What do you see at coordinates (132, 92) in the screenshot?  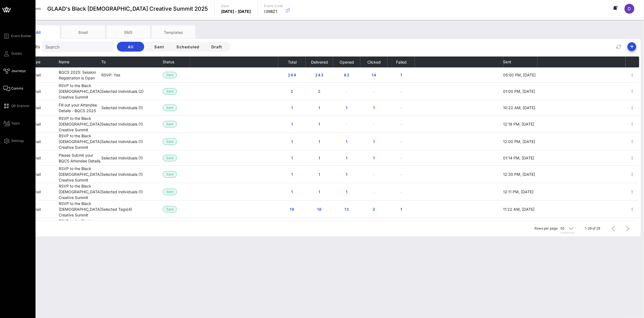 I see `td: Selected Individuals (2)` at bounding box center [132, 92].